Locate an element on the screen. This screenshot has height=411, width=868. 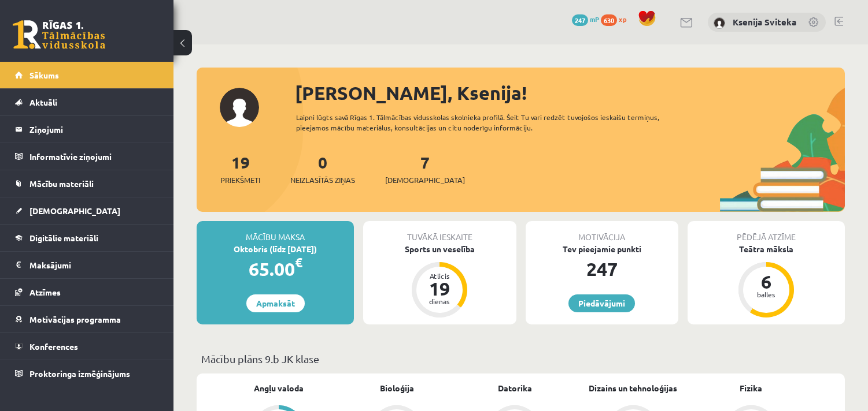
legend: Informatīvie ziņojumi is located at coordinates (95, 157).